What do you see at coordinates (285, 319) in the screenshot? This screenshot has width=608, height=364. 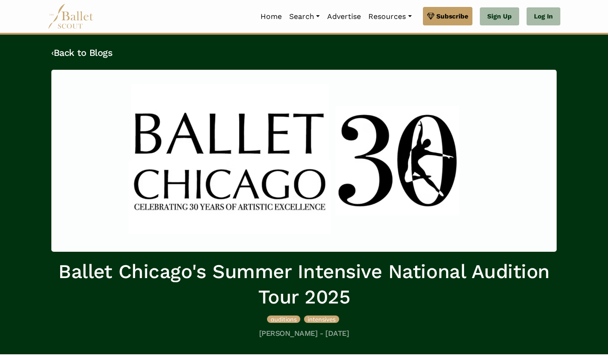 I see `a: auditions` at bounding box center [285, 319].